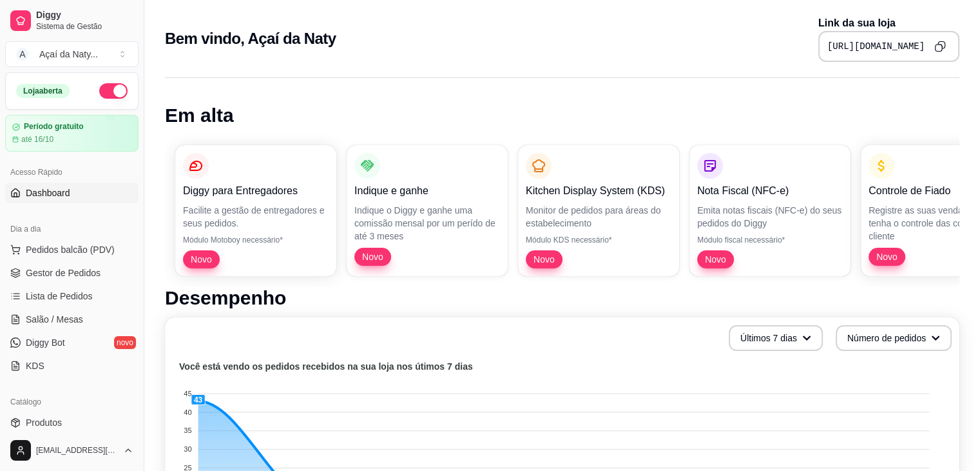 The width and height of the screenshot is (980, 471). I want to click on button: Nota Fiscal (NFC-e)Emita notas fiscais (NFC-e) do seus pedidos do DiggyMódulo fiscal necessário*Novo, so click(770, 210).